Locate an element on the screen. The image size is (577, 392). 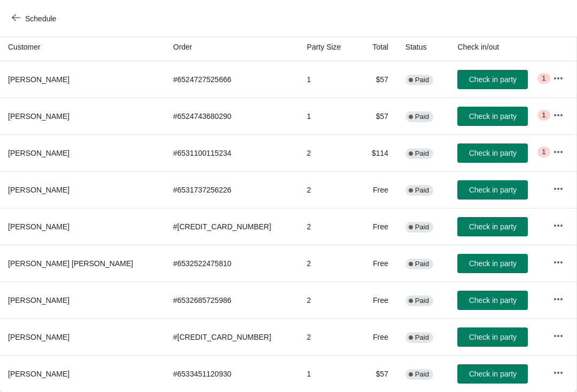
th: Order is located at coordinates (231, 47).